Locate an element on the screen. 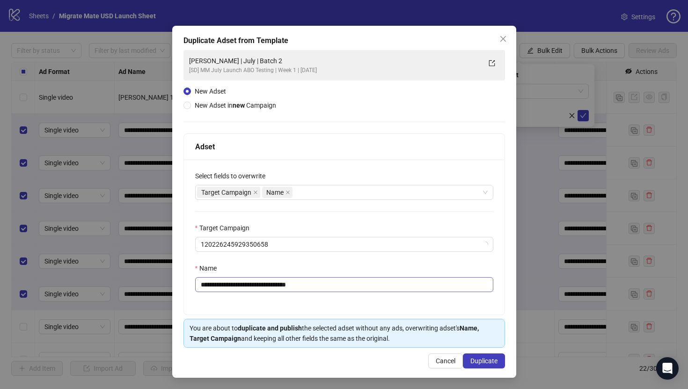 The width and height of the screenshot is (688, 389). span: Duplicate is located at coordinates (484, 361).